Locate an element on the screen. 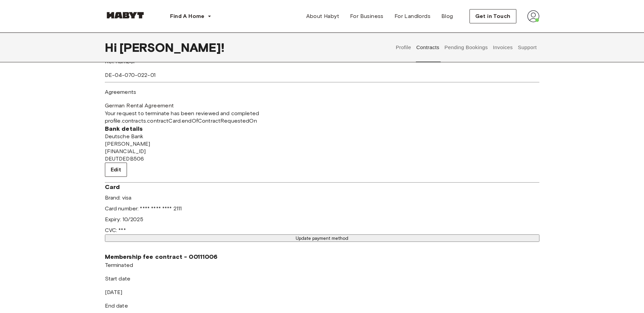  div: user profile tabs is located at coordinates (466, 47).